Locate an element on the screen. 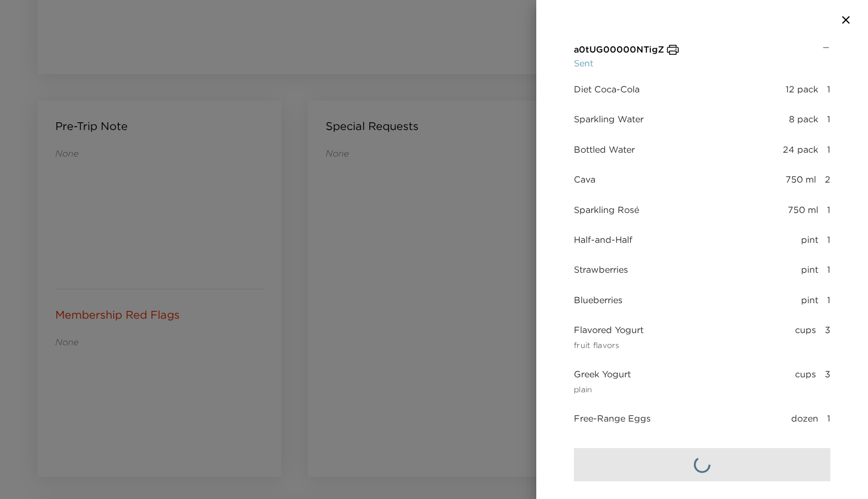 This screenshot has width=868, height=499. p: a0tUG00000NTigZ is located at coordinates (619, 50).